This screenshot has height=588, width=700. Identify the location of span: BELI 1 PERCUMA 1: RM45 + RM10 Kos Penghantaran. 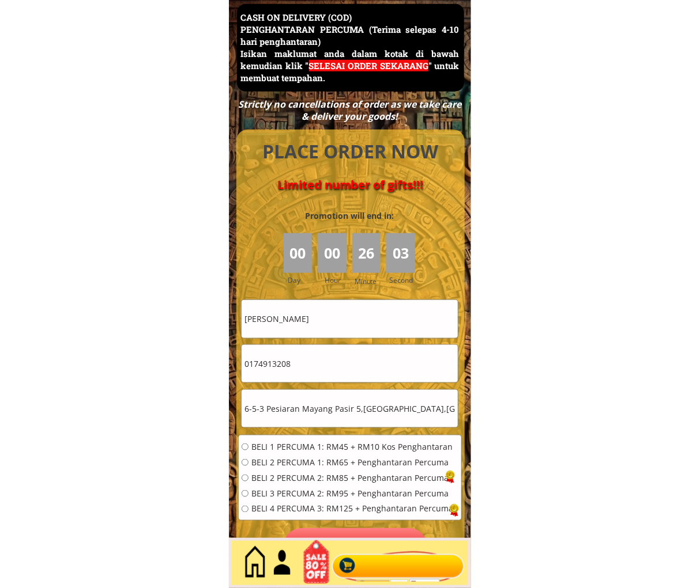
(352, 447).